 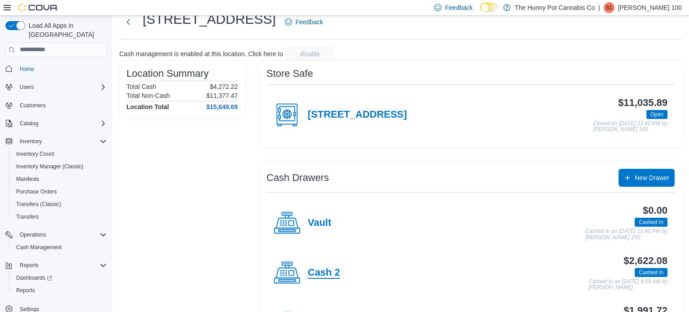 I want to click on h3: $11,035.89, so click(x=643, y=103).